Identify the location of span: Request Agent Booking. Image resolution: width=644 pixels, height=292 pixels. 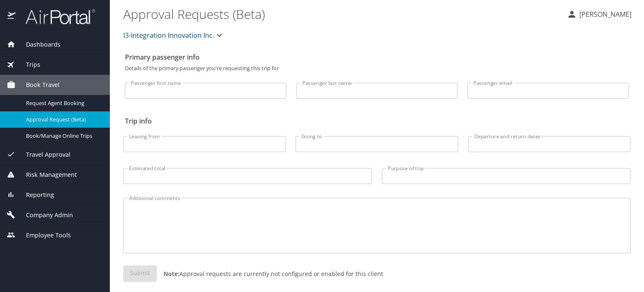
(63, 103).